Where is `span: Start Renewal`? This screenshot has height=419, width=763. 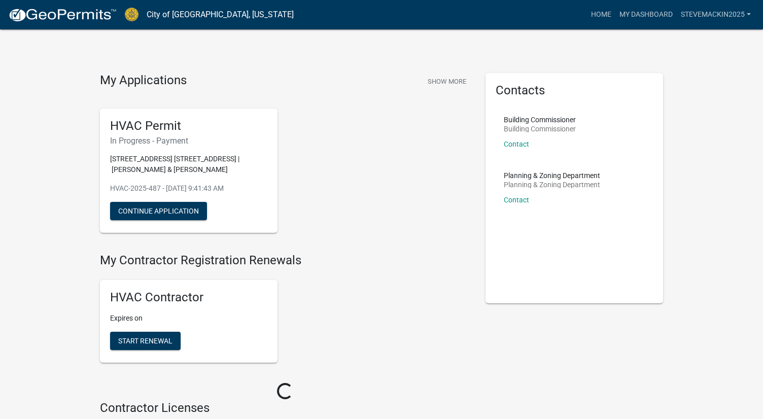
span: Start Renewal is located at coordinates (145, 341).